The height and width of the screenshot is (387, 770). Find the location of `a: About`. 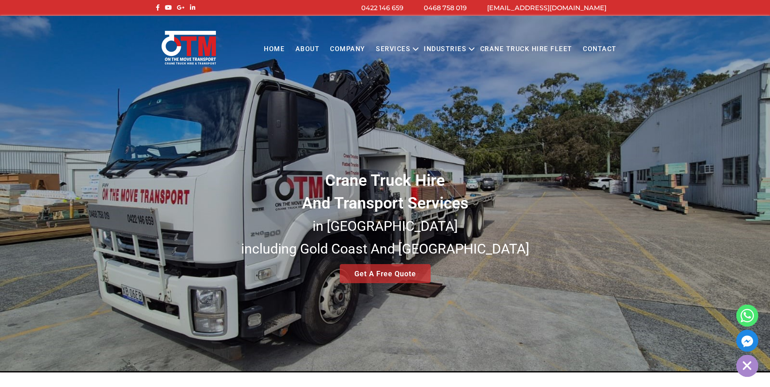

a: About is located at coordinates (307, 49).